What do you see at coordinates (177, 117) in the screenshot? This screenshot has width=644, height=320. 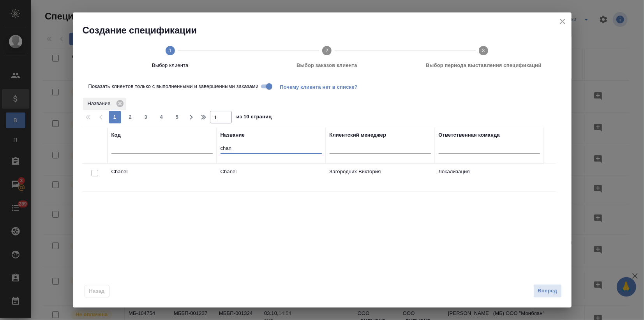 I see `button: 5` at bounding box center [177, 117].